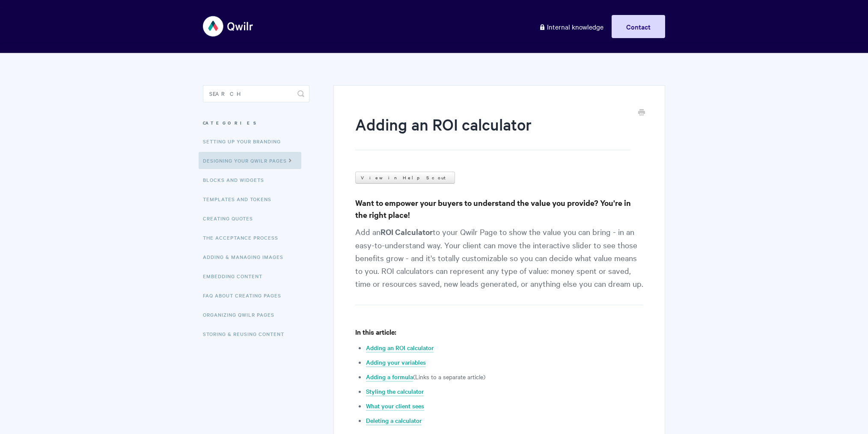 The image size is (868, 434). Describe the element at coordinates (250, 161) in the screenshot. I see `a: Designing Your Qwilr Pages` at that location.